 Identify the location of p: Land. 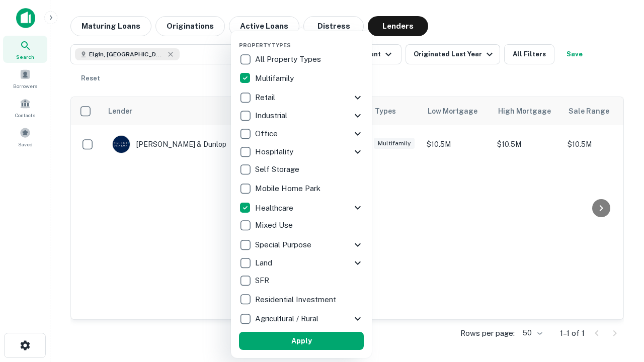
(265, 263).